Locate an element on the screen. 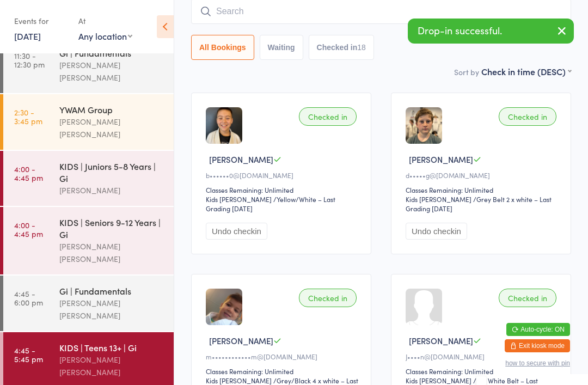  button: Checked in18 is located at coordinates (341, 48).